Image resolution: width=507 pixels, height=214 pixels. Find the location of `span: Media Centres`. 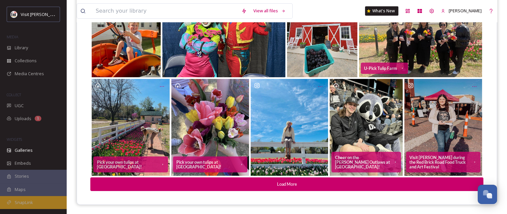

span: Media Centres is located at coordinates (29, 74).